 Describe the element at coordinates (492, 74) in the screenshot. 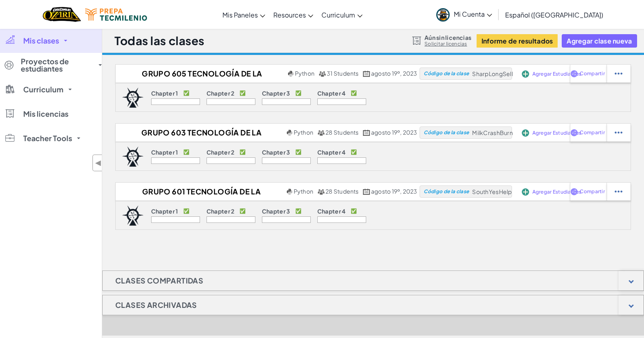

I see `span: SharpLongSell` at that location.